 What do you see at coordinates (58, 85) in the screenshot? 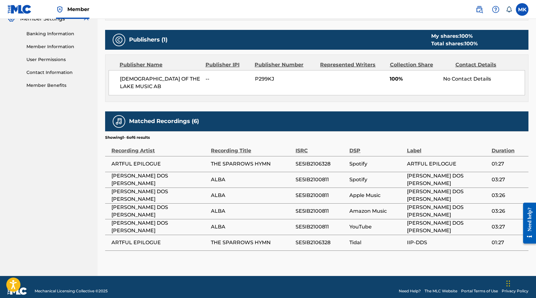
I see `a: Member Benefits` at bounding box center [58, 85].